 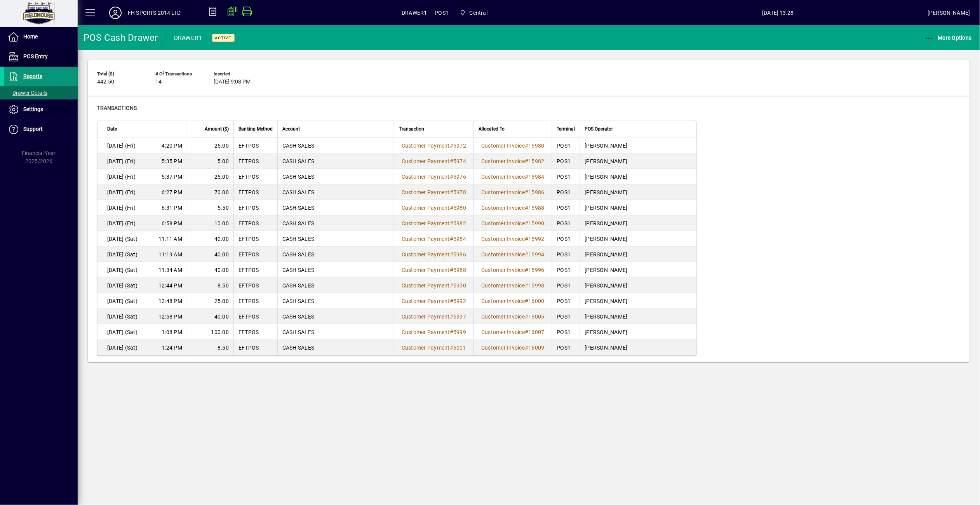 What do you see at coordinates (171, 332) in the screenshot?
I see `span: 1:08 PM` at bounding box center [171, 332].